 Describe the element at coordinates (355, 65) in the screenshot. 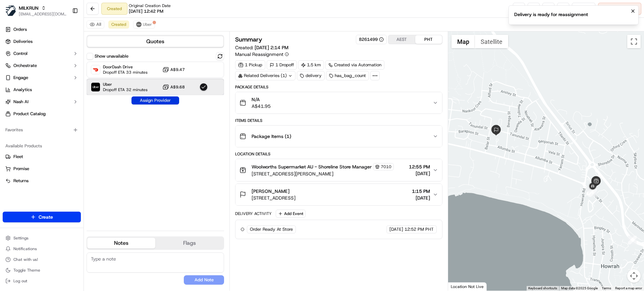

I see `a: Created via Automation` at that location.